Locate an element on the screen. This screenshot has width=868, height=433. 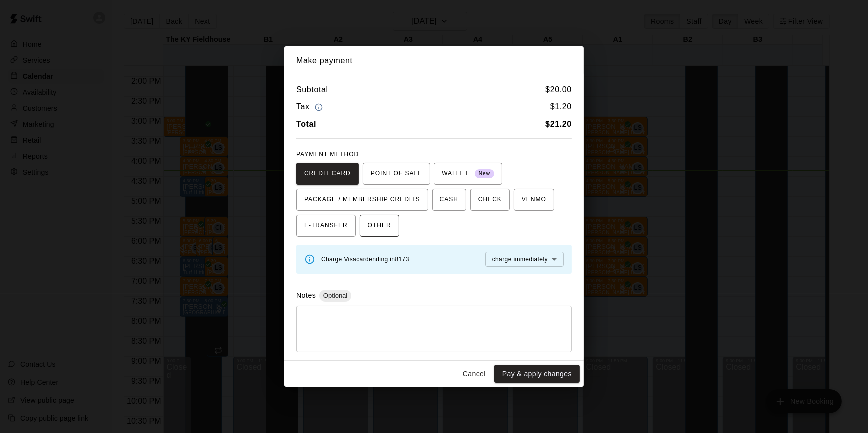
span: PACKAGE / MEMBERSHIP CREDITS is located at coordinates (362, 200).